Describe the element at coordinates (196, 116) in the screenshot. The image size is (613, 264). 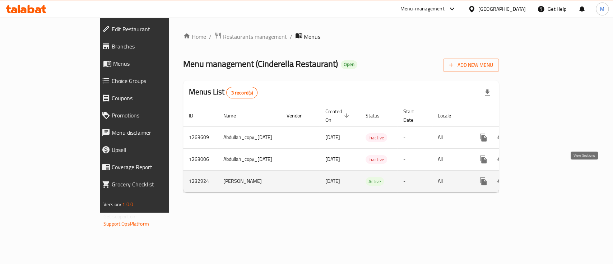
I see `span: ID` at that location.